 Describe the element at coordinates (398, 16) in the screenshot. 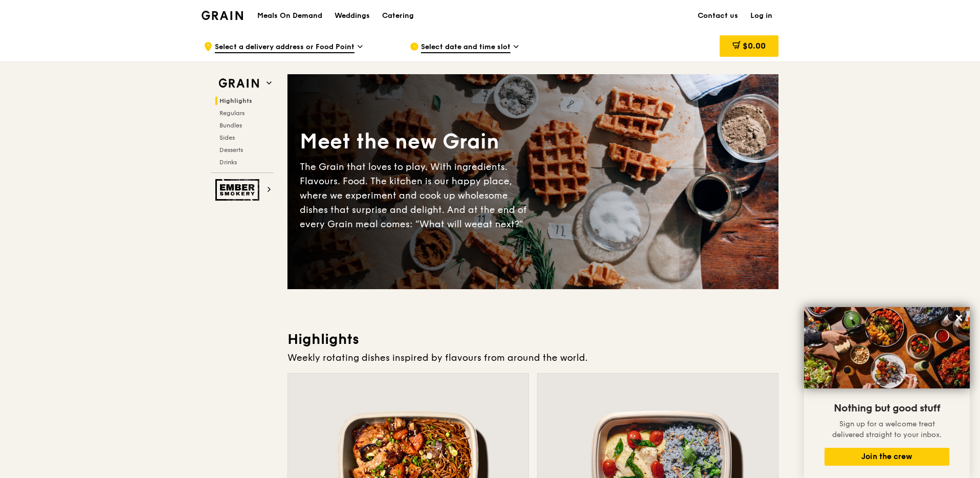

I see `a: Catering` at that location.